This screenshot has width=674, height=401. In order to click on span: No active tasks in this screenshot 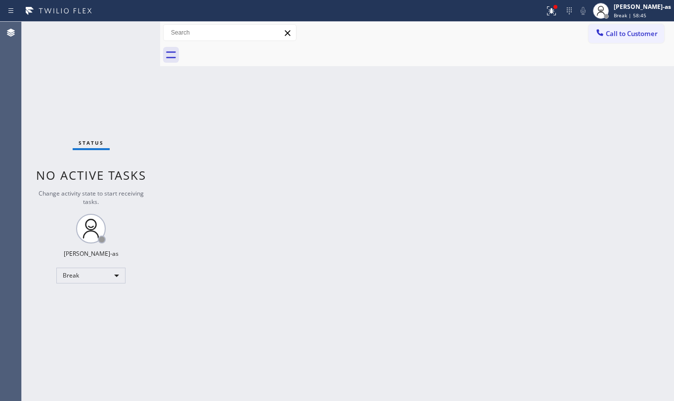, I will do `click(91, 175)`.